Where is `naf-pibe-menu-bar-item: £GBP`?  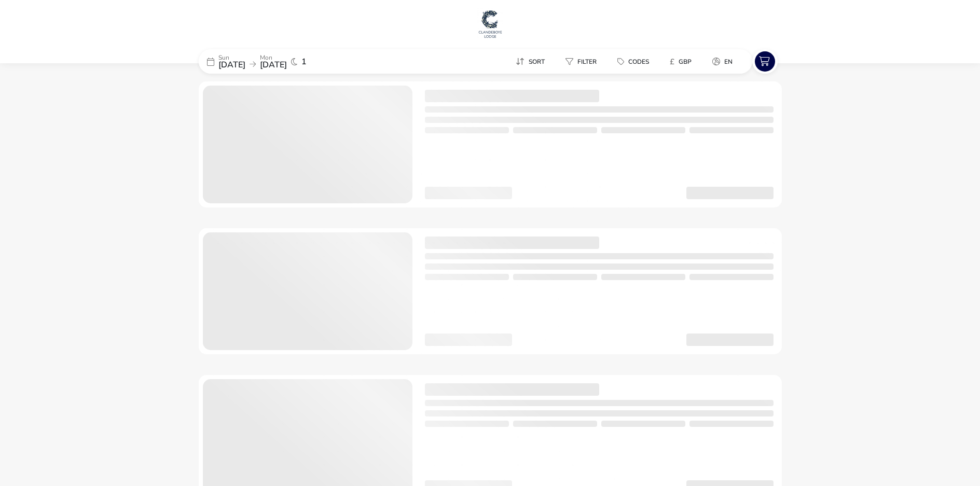
naf-pibe-menu-bar-item: £GBP is located at coordinates (682, 61).